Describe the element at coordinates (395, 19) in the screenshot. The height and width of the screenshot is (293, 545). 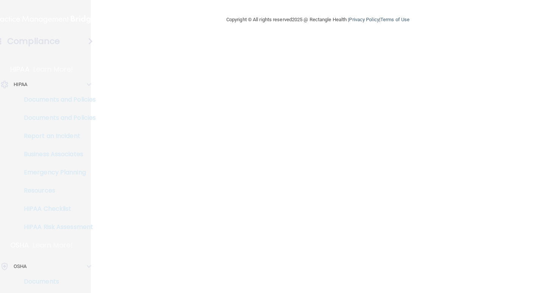
I see `a: Terms of Use` at that location.